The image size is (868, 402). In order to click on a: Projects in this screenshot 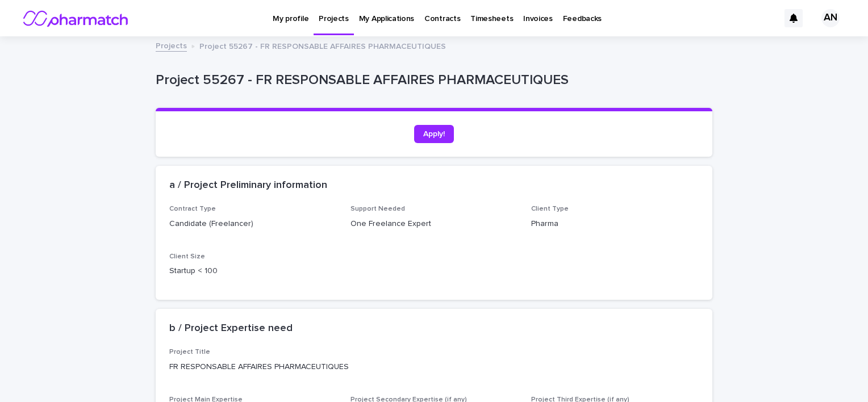, I will do `click(171, 45)`.